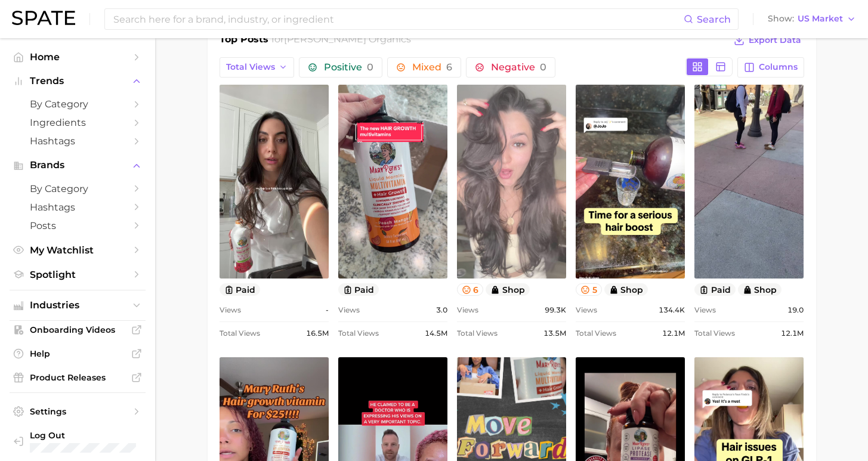  What do you see at coordinates (770, 67) in the screenshot?
I see `button: Columns` at bounding box center [770, 67].